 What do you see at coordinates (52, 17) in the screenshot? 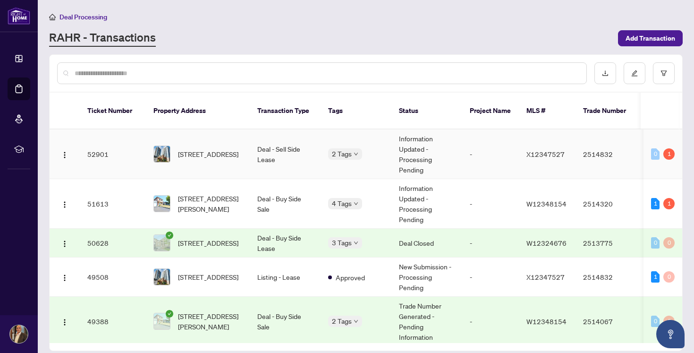
I see `span: home` at bounding box center [52, 17].